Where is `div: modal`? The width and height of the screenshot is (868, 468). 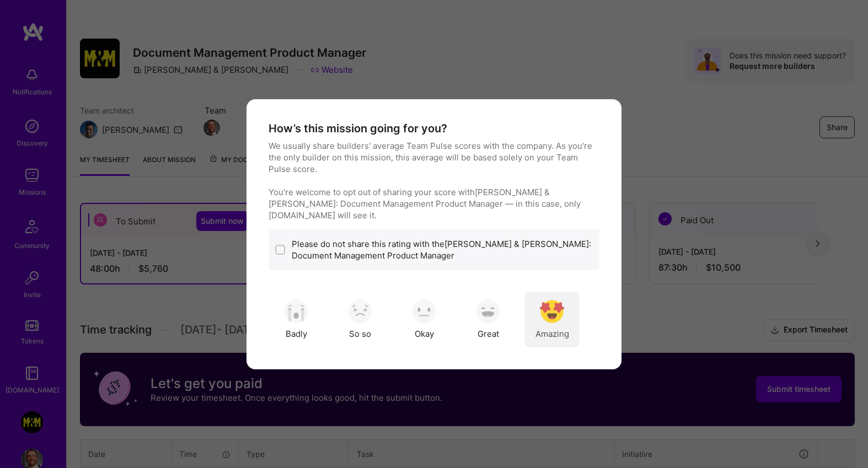
div: modal is located at coordinates (434, 234).